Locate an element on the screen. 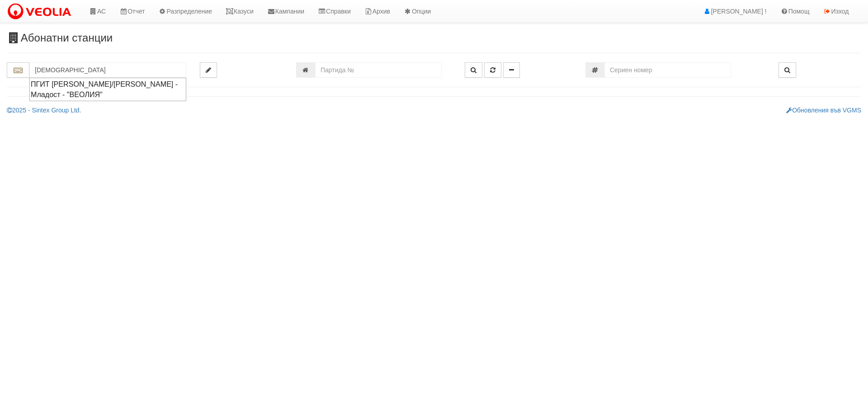 This screenshot has height=415, width=868. input: Сериен номер is located at coordinates (668, 70).